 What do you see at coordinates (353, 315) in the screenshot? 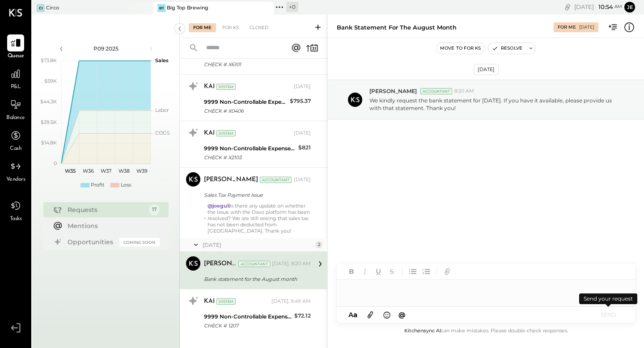
I see `button: Aa` at bounding box center [353, 315].